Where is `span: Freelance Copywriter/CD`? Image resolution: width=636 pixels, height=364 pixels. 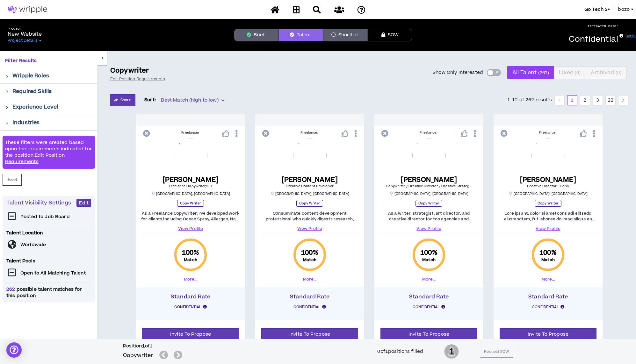
span: Freelance Copywriter/CD is located at coordinates (190, 186).